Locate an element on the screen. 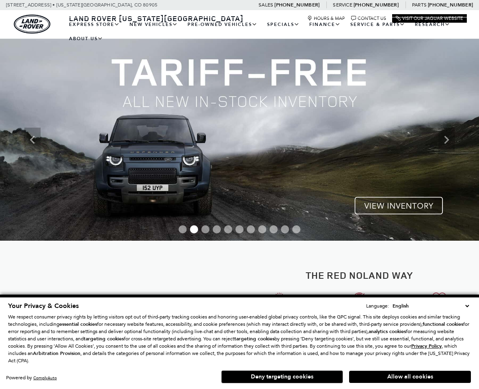 This screenshot has width=479, height=389. a: New Vehicles is located at coordinates (153, 24).